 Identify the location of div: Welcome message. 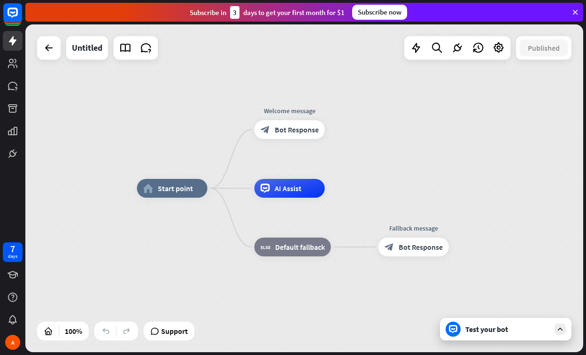
(290, 111).